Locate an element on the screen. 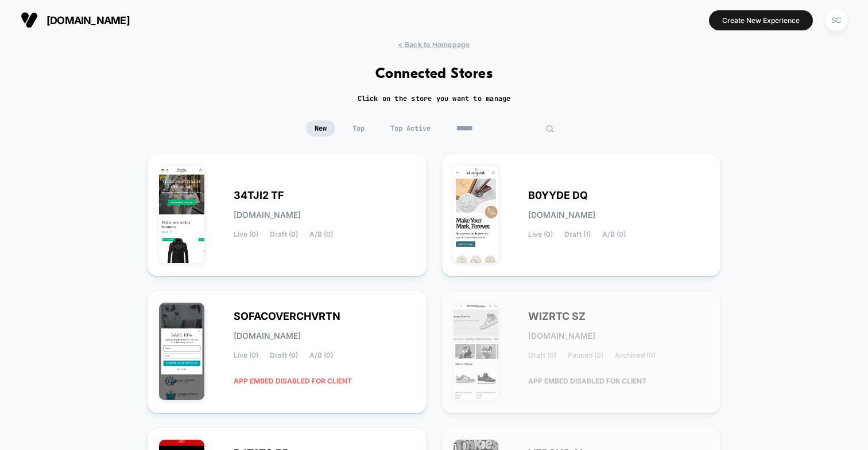 Image resolution: width=868 pixels, height=450 pixels. span: New is located at coordinates (320, 129).